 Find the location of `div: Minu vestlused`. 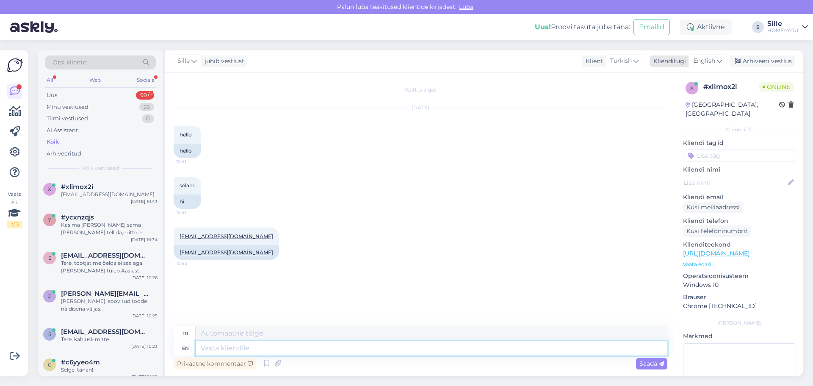

div: Minu vestlused is located at coordinates (67, 107).